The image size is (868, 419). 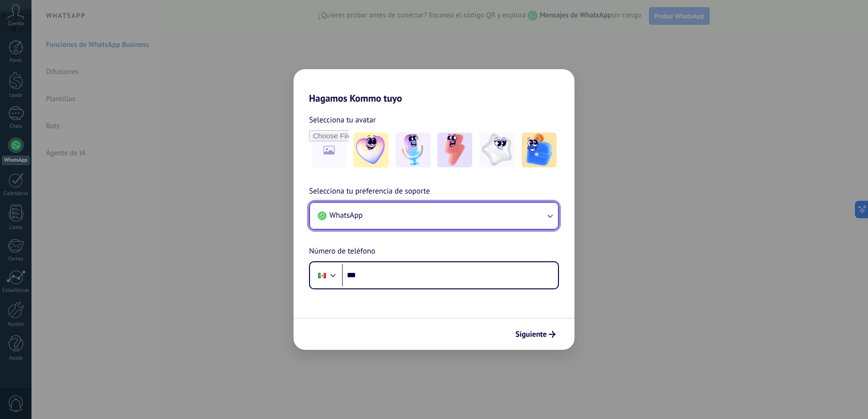 What do you see at coordinates (371, 150) in the screenshot?
I see `img: -1.jpeg` at bounding box center [371, 150].